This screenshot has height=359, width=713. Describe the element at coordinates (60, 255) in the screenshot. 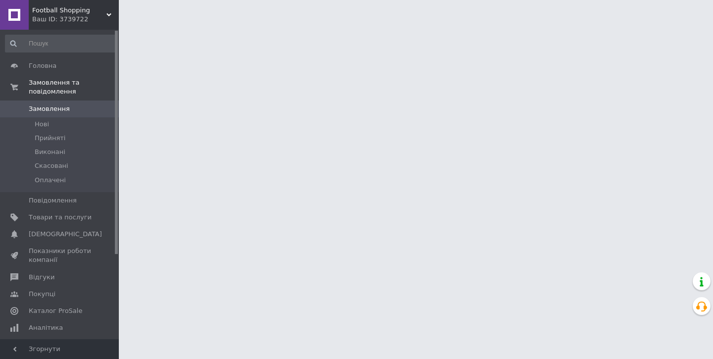

I see `span: Показники роботи компанії` at that location.